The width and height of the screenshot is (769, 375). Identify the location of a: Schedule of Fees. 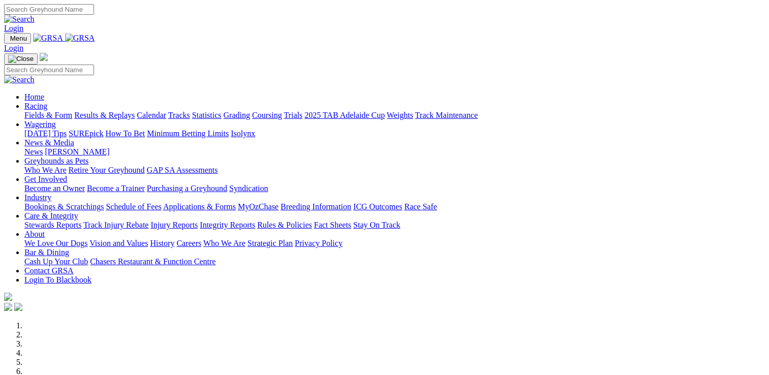
(133, 206).